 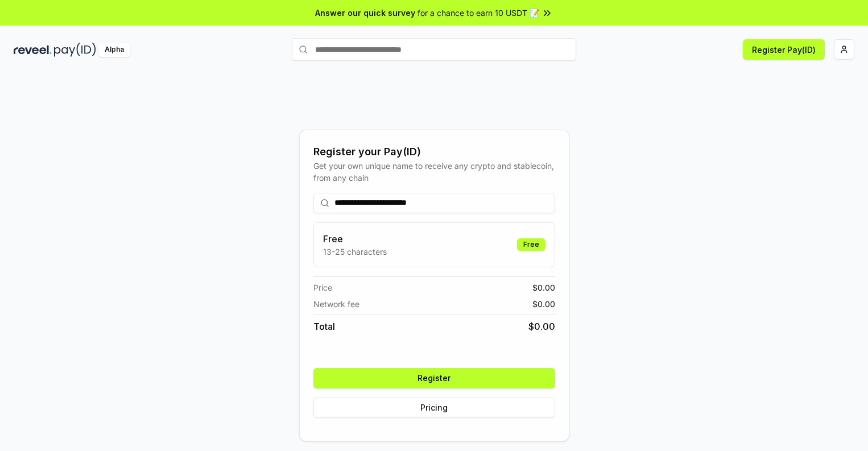 I want to click on button: Register, so click(x=434, y=379).